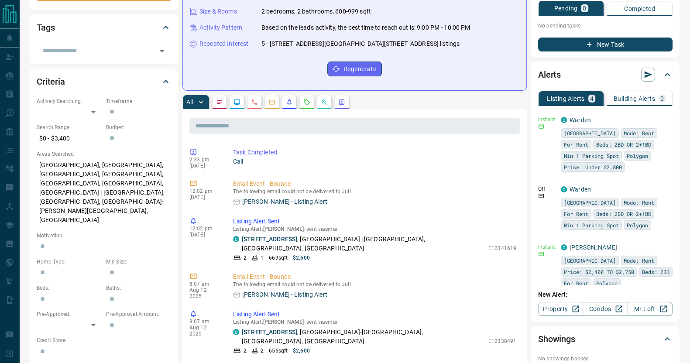  Describe the element at coordinates (205, 160) in the screenshot. I see `p: 2:33 pm` at that location.